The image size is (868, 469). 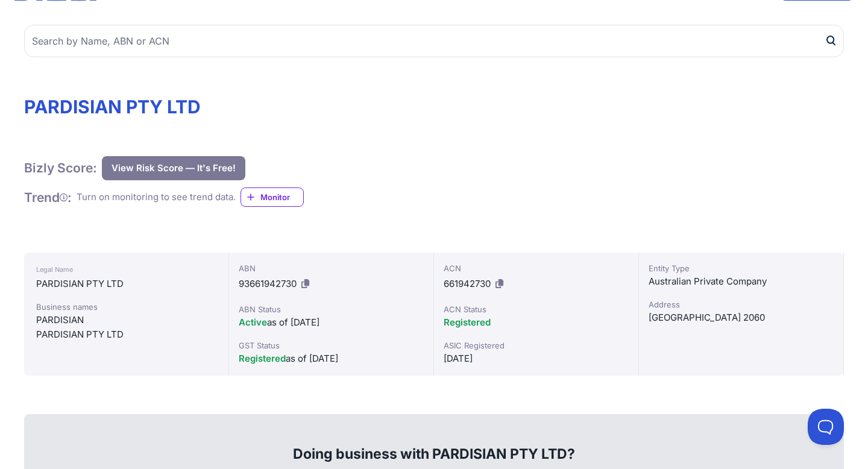 I want to click on div: Australian Private Company, so click(x=741, y=281).